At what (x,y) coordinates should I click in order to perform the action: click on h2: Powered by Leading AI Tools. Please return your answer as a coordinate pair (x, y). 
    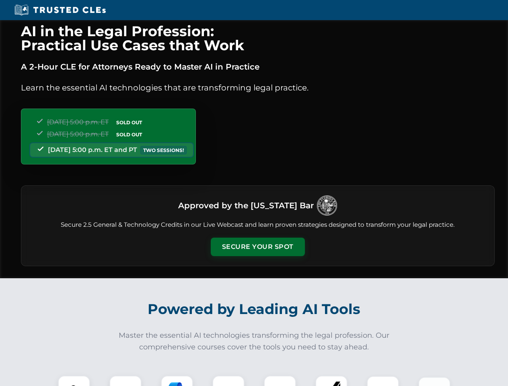
    Looking at the image, I should click on (254, 309).